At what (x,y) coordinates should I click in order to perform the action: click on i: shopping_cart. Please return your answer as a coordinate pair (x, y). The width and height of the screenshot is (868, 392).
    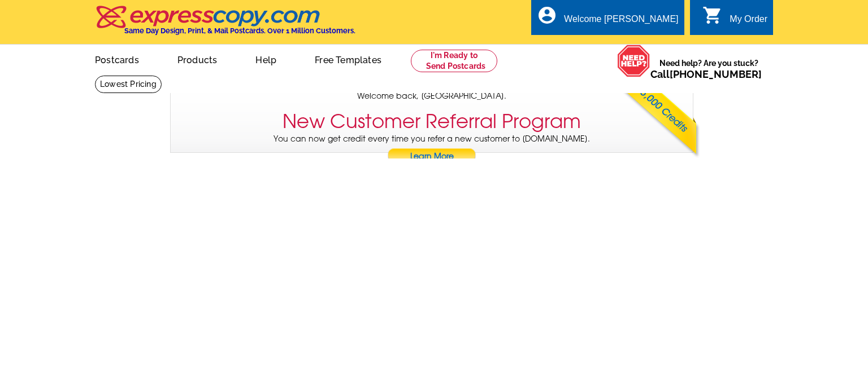
    Looking at the image, I should click on (712, 15).